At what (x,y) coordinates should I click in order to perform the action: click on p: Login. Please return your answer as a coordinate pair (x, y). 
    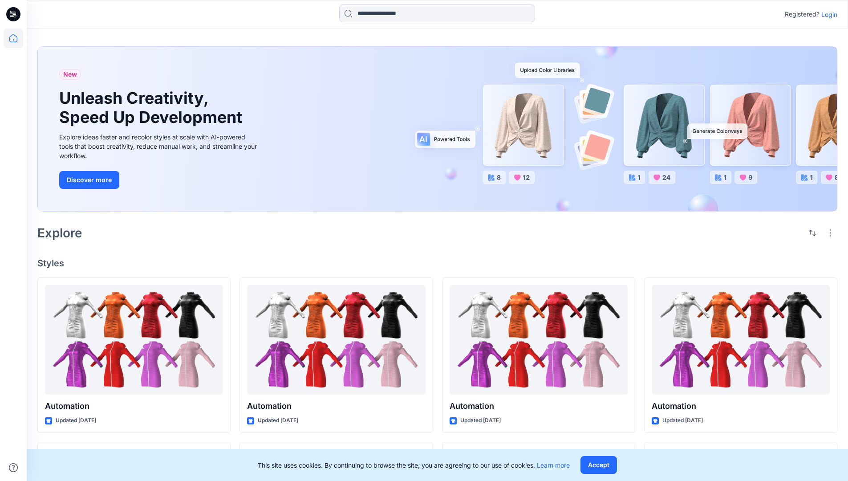
    Looking at the image, I should click on (829, 14).